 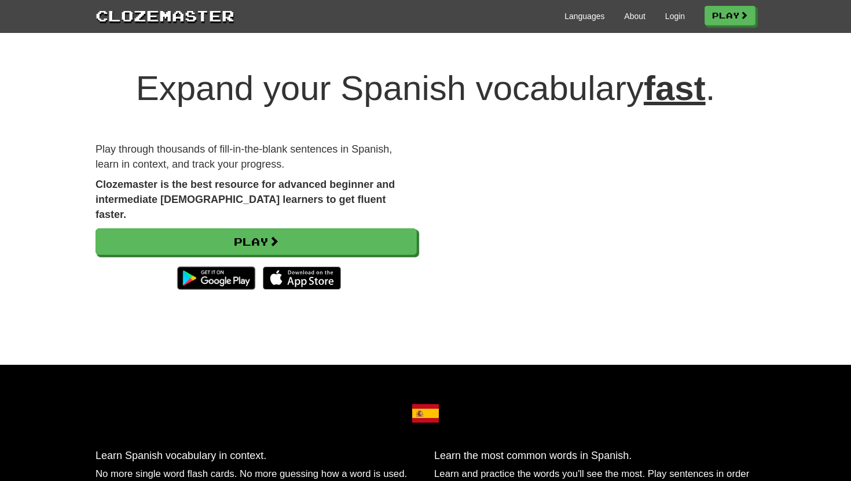 I want to click on h3: Learn the most common words in Spanish., so click(x=594, y=457).